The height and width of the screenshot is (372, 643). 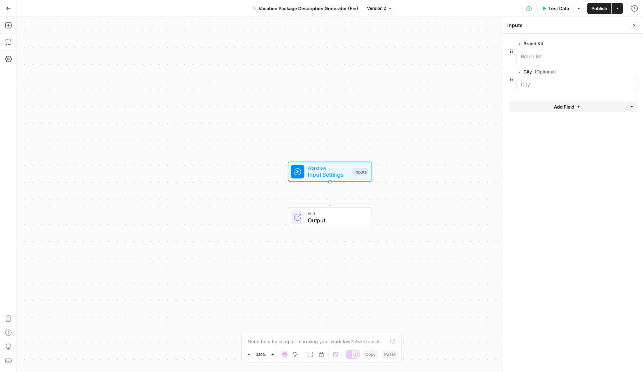 What do you see at coordinates (336, 220) in the screenshot?
I see `span: Output` at bounding box center [336, 220].